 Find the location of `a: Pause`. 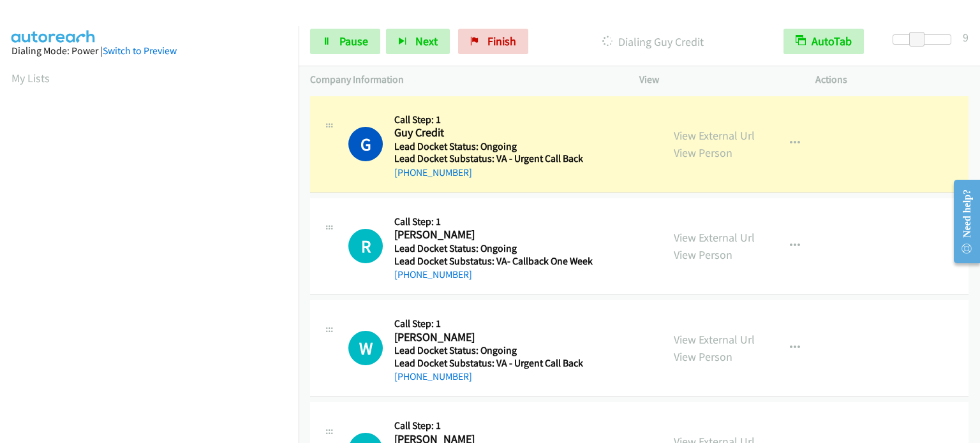

a: Pause is located at coordinates (345, 41).